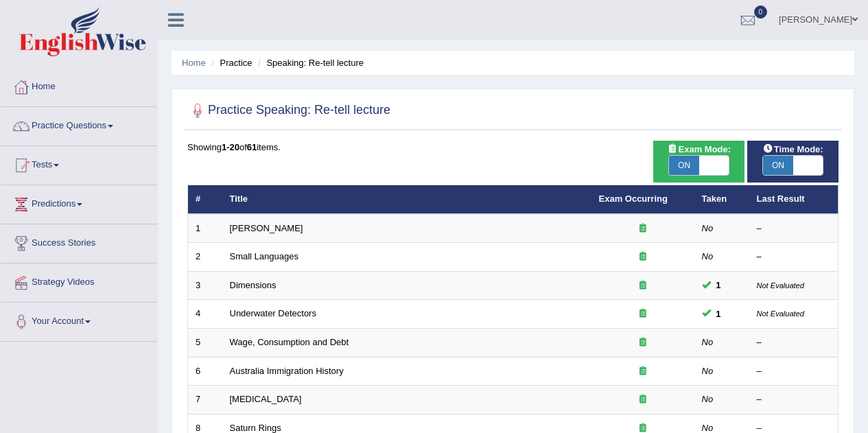 This screenshot has height=433, width=868. What do you see at coordinates (699, 161) in the screenshot?
I see `div: Show exams occurring in exams` at bounding box center [699, 161].